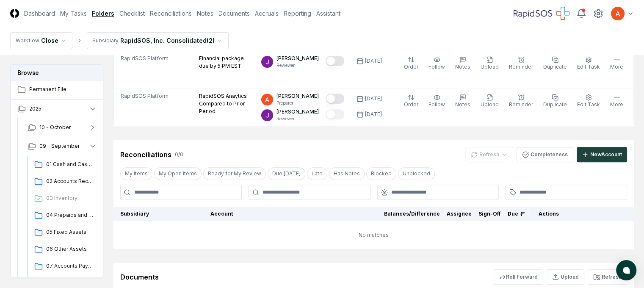  I want to click on th: Sign-Off, so click(489, 214).